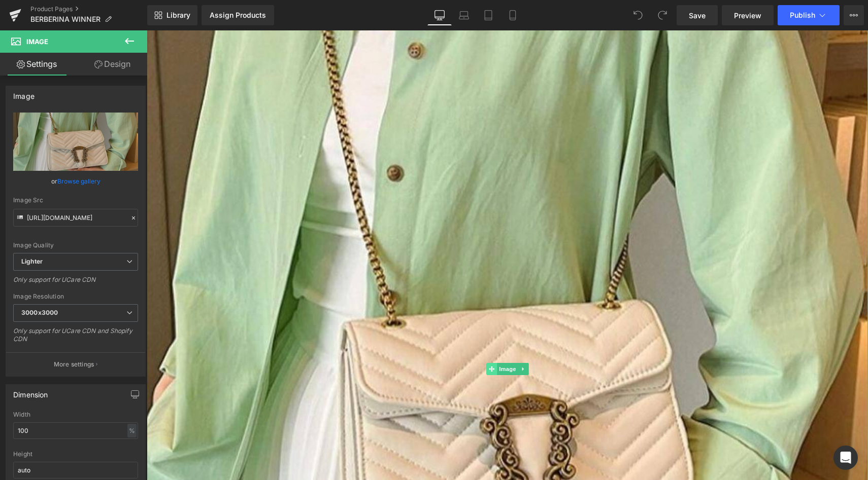 Image resolution: width=868 pixels, height=480 pixels. Describe the element at coordinates (79, 181) in the screenshot. I see `a: Browse gallery` at that location.